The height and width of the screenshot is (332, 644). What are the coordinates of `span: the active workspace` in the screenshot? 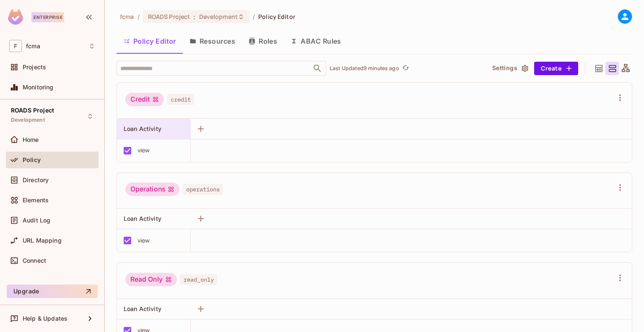 It's located at (127, 16).